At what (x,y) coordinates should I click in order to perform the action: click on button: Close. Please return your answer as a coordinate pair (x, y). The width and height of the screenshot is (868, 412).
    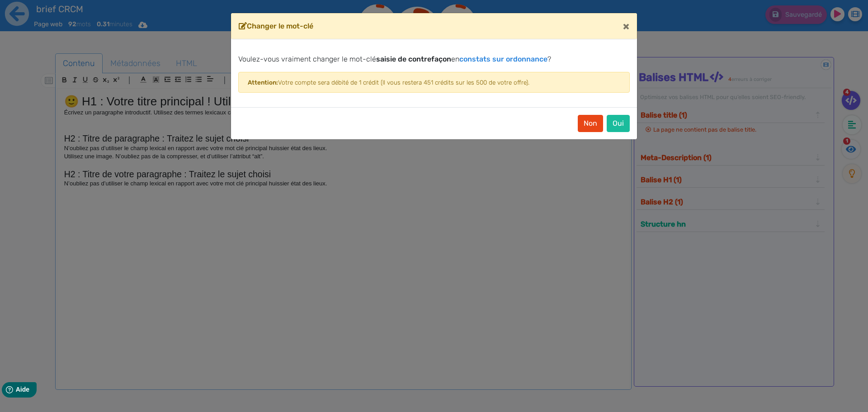
    Looking at the image, I should click on (627, 26).